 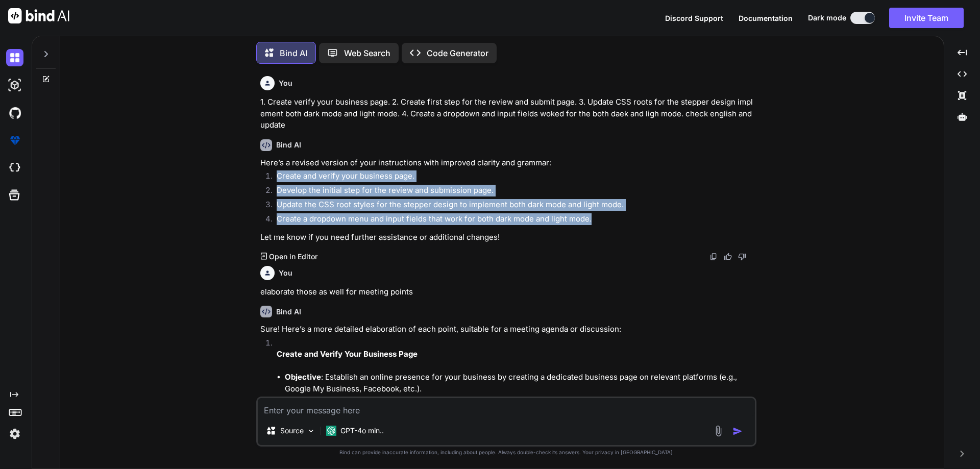 What do you see at coordinates (293, 257) in the screenshot?
I see `p: Open in Editor` at bounding box center [293, 257].